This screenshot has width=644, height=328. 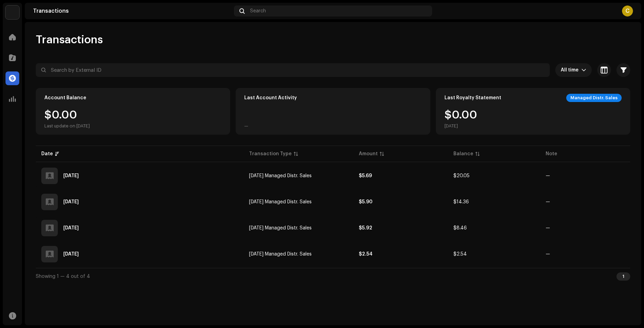 I want to click on div: 1, so click(x=623, y=276).